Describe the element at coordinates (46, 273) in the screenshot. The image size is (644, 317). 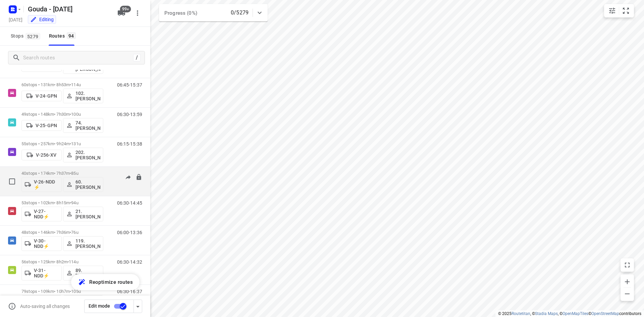
I see `p: V-31-NDD⚡` at that location.